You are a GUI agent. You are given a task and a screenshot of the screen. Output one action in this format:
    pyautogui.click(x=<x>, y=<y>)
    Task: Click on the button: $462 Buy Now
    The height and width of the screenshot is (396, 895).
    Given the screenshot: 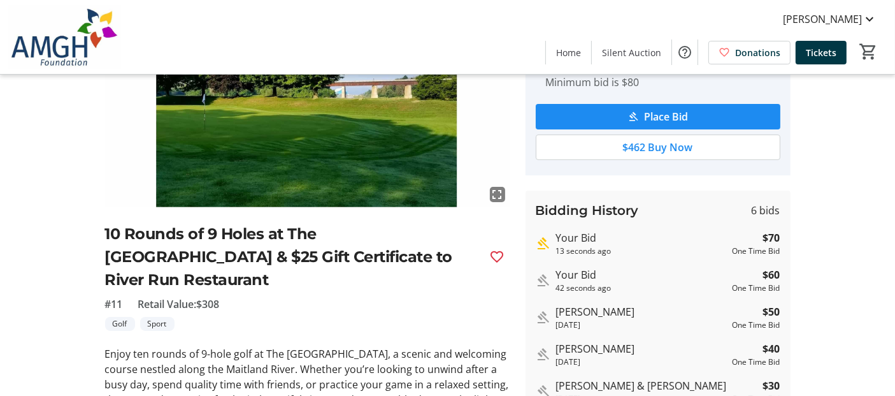 What is the action you would take?
    pyautogui.click(x=658, y=147)
    